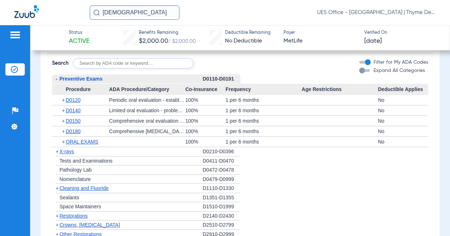  Describe the element at coordinates (154, 41) in the screenshot. I see `span: $2,000.00` at that location.